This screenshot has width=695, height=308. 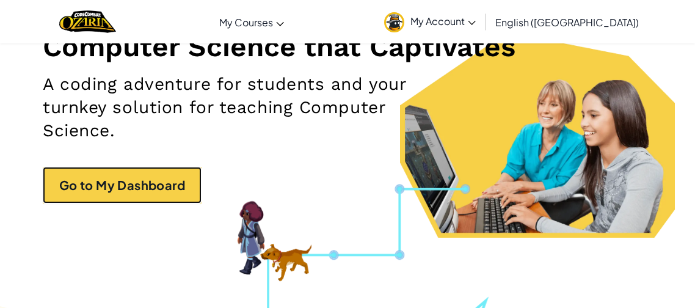 I want to click on span: My Courses, so click(x=246, y=22).